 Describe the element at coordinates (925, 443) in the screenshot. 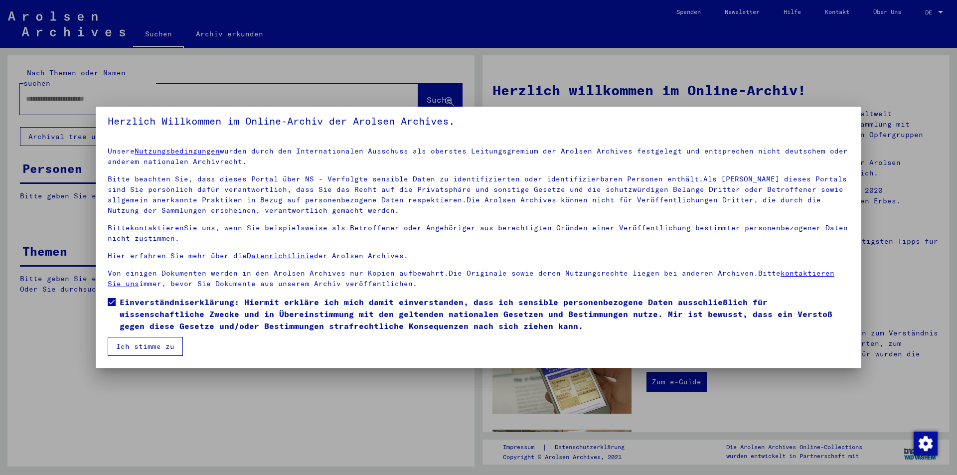

I see `div: Zustimmung ändern` at that location.